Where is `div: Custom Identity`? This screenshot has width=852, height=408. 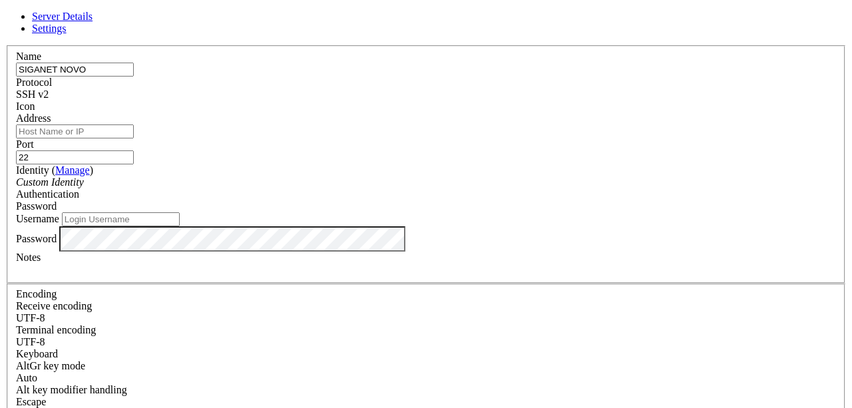
div: Custom Identity is located at coordinates (426, 182).